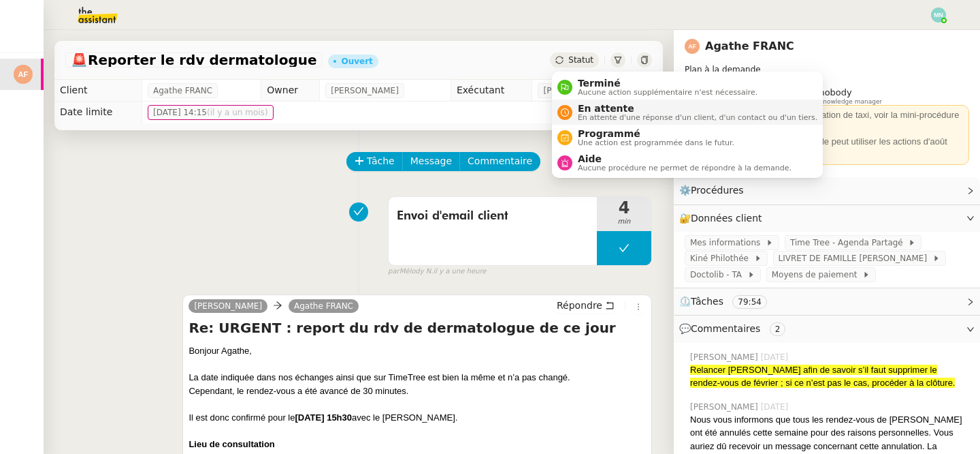 The height and width of the screenshot is (454, 980). What do you see at coordinates (491, 90) in the screenshot?
I see `td: Exécutant` at bounding box center [491, 90].